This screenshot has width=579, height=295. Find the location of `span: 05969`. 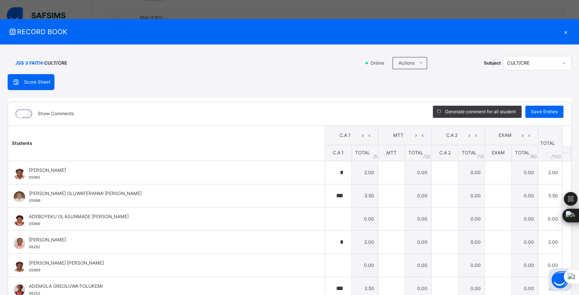

span: 05969 is located at coordinates (35, 270).